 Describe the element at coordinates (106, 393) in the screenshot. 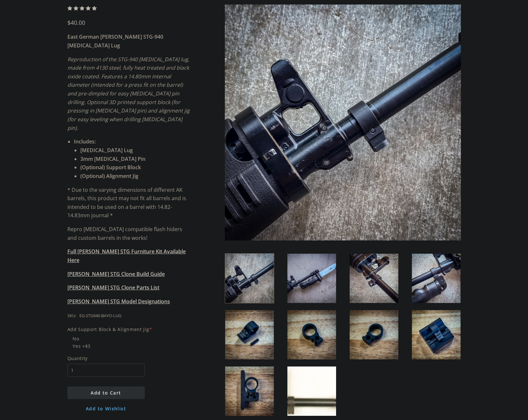

I see `button: Add to Cart` at that location.